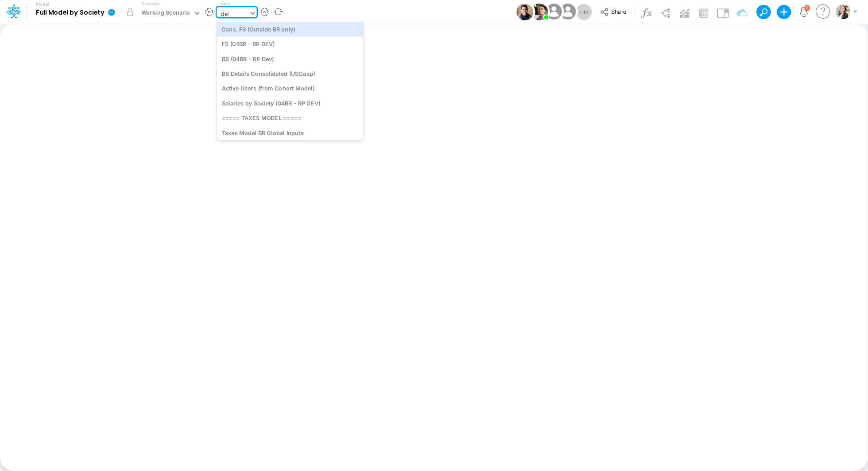  Describe the element at coordinates (150, 4) in the screenshot. I see `label: Scenario` at that location.